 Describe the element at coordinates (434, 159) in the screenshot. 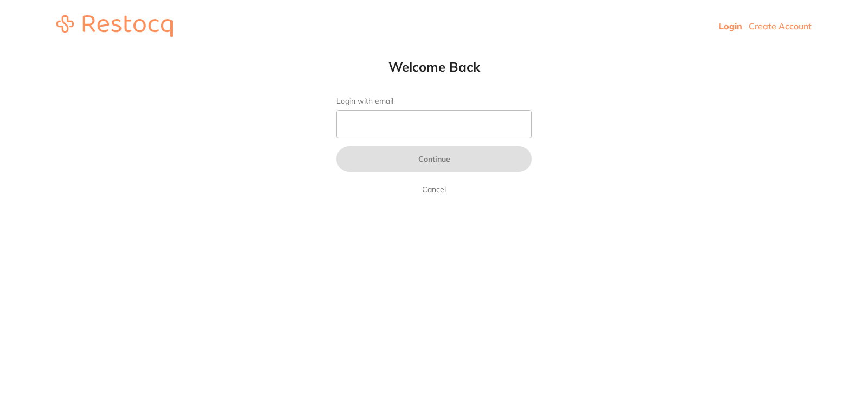

I see `button: Continue` at that location.